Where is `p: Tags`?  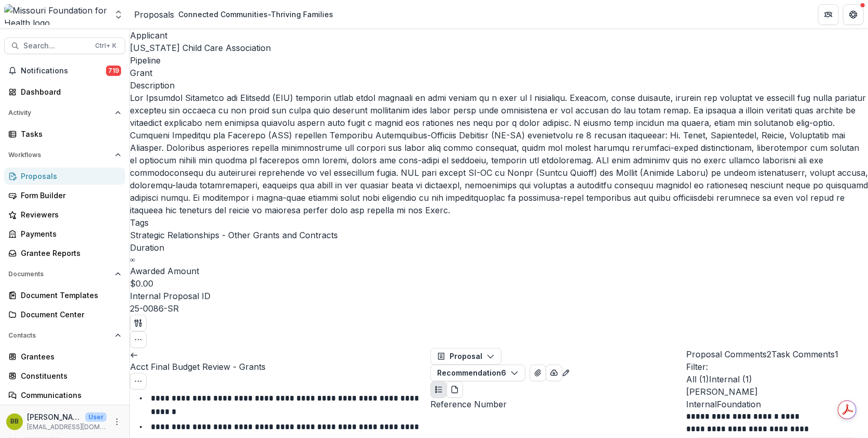
p: Tags is located at coordinates (499, 223).